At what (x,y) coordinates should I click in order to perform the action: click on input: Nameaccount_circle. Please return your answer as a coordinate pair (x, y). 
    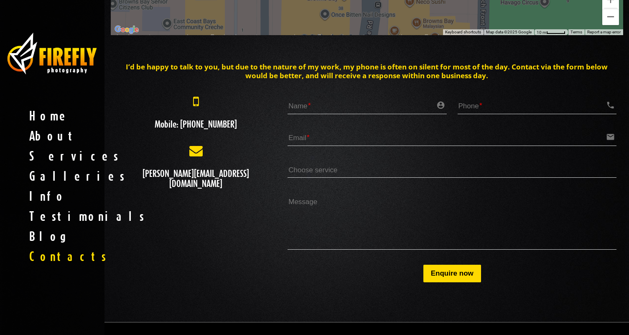
    Looking at the image, I should click on (367, 105).